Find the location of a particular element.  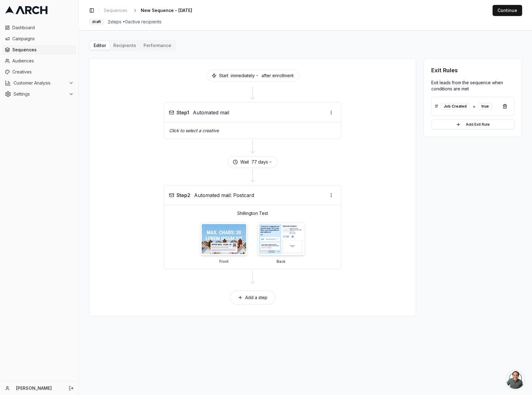

span: Settings is located at coordinates (40, 94).